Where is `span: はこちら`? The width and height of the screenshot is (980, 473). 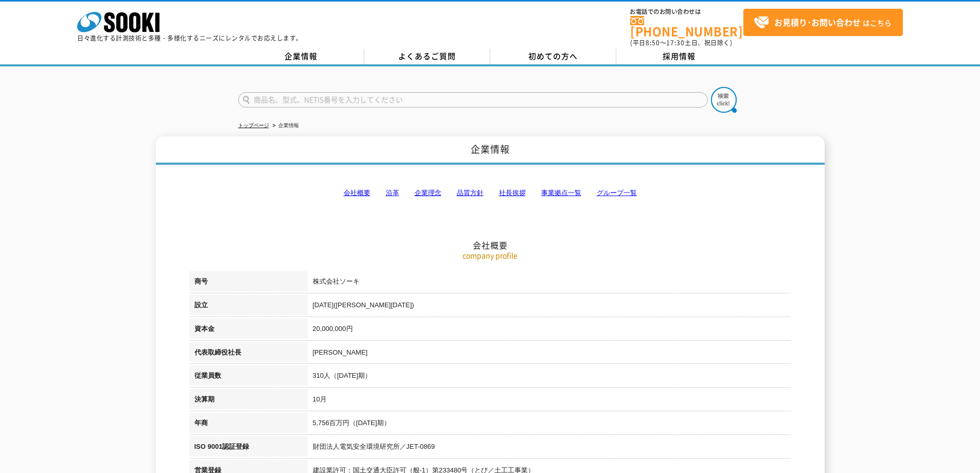
span: はこちら is located at coordinates (823, 22).